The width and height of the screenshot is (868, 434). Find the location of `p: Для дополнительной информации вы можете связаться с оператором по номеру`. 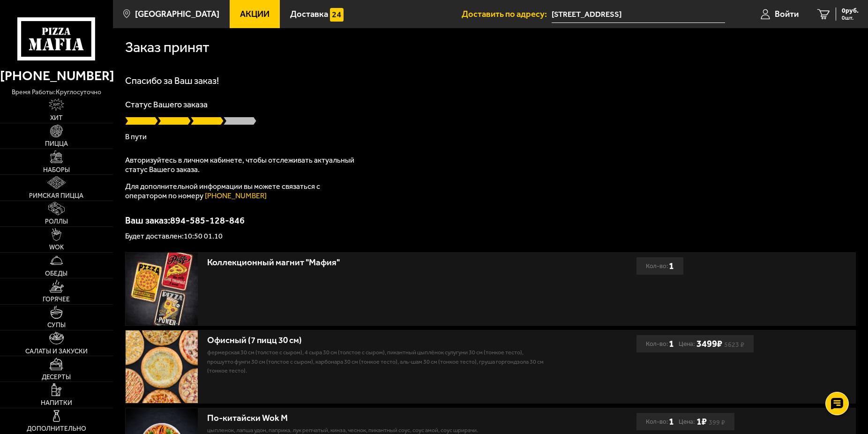

p: Для дополнительной информации вы можете связаться с оператором по номеру is located at coordinates (242, 191).